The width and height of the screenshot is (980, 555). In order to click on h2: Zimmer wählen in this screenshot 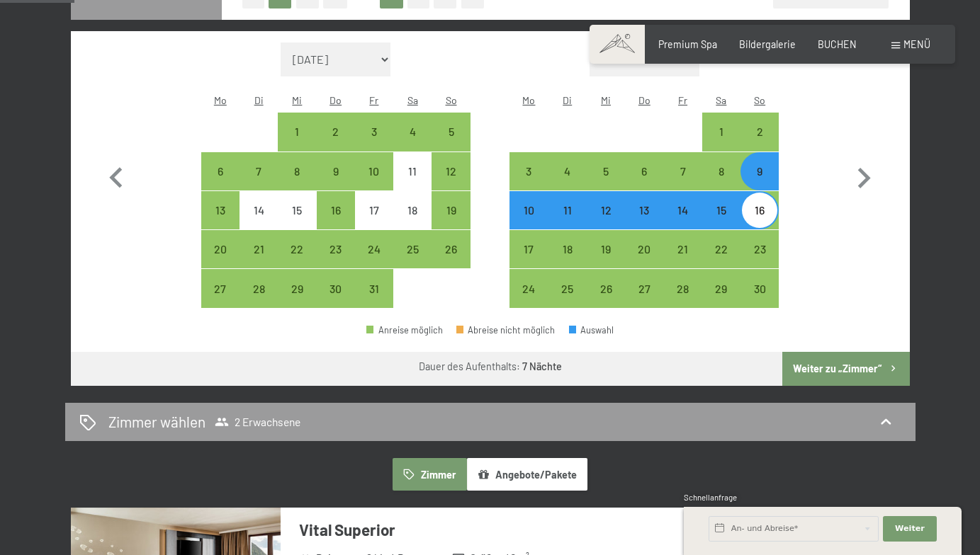, I will do `click(157, 421)`.